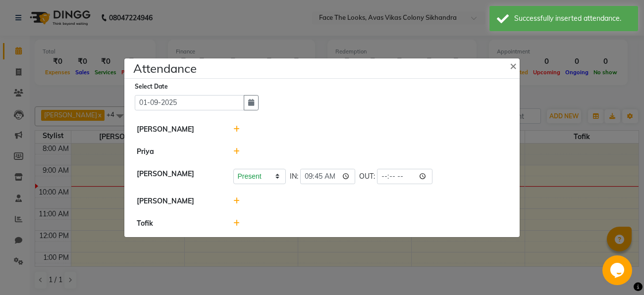 The height and width of the screenshot is (295, 644). Describe the element at coordinates (294, 176) in the screenshot. I see `span: IN:` at that location.